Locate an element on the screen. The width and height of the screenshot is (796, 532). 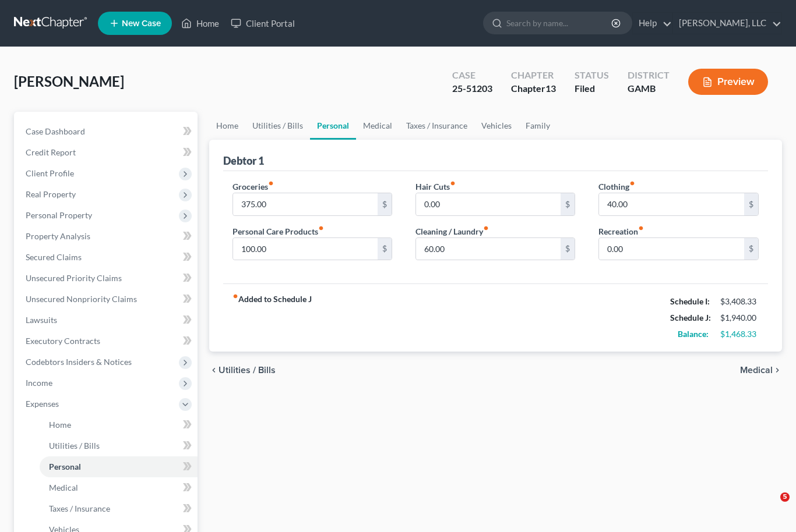
div: $1,940.00 is located at coordinates (740, 318).